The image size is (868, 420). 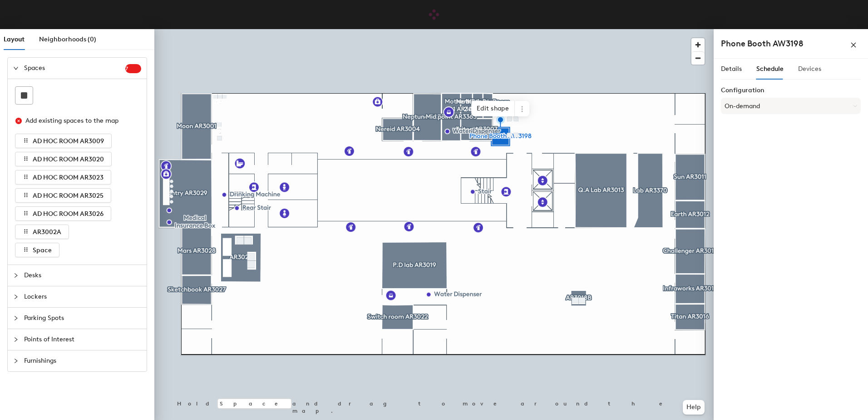 What do you see at coordinates (63, 177) in the screenshot?
I see `button: AD HOC ROOM AR3023` at bounding box center [63, 177].